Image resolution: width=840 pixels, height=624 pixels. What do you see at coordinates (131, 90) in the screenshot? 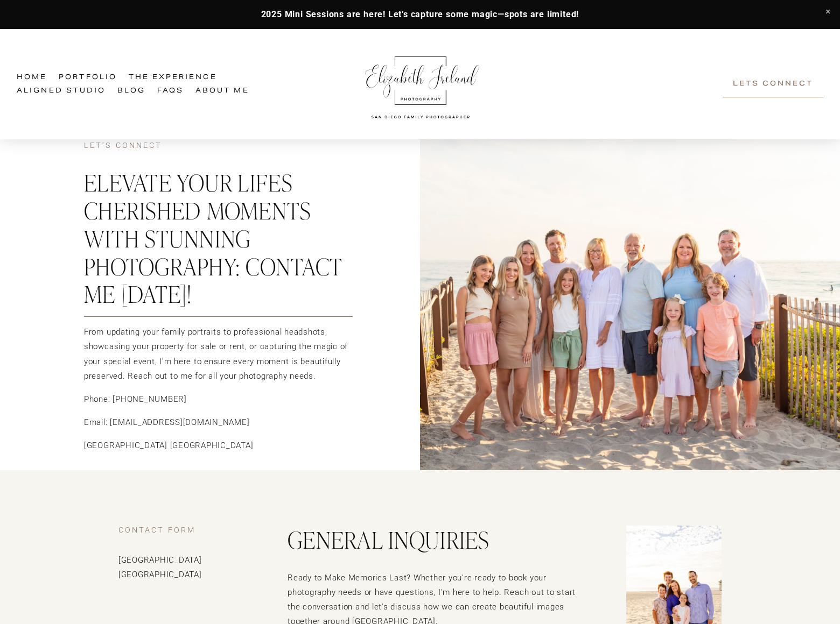
I see `a: Blog` at bounding box center [131, 90].